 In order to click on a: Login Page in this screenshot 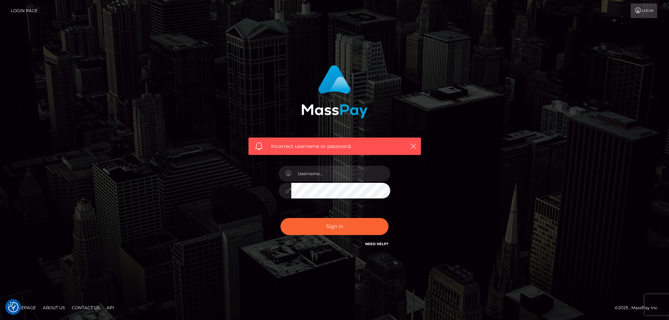, I will do `click(24, 11)`.